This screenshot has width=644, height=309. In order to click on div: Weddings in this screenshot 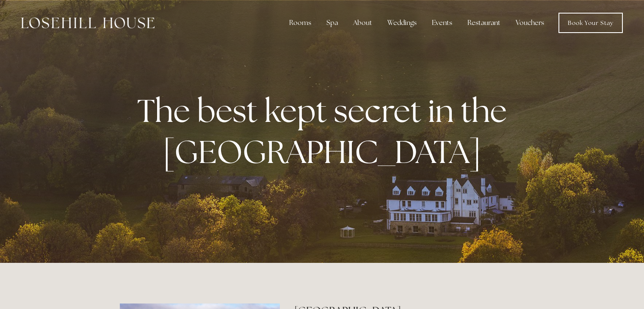, I will do `click(402, 23)`.